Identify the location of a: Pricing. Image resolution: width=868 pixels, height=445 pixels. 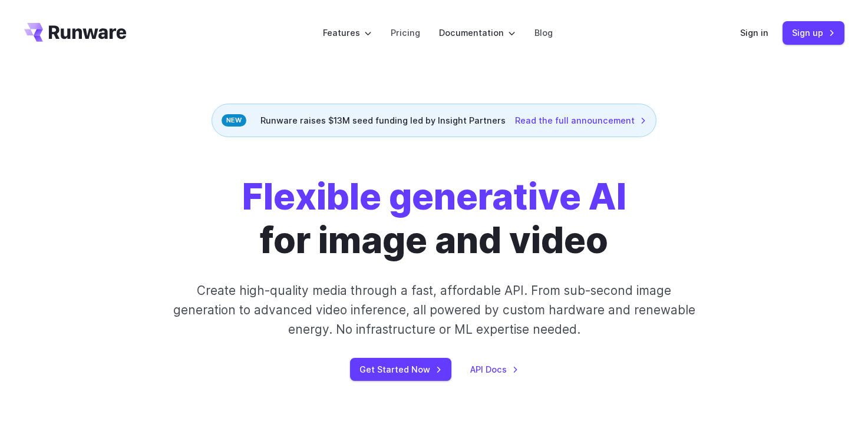
(406, 32).